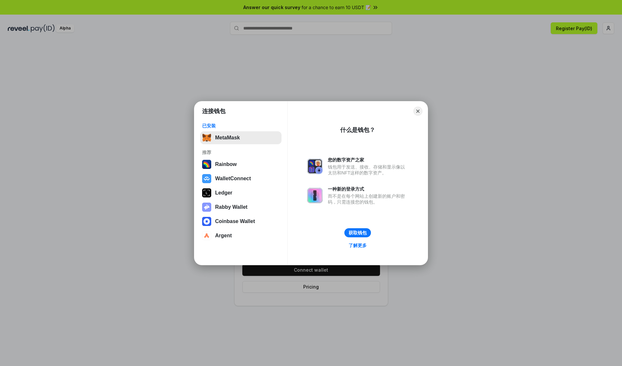  I want to click on div: 了解更多, so click(358, 245).